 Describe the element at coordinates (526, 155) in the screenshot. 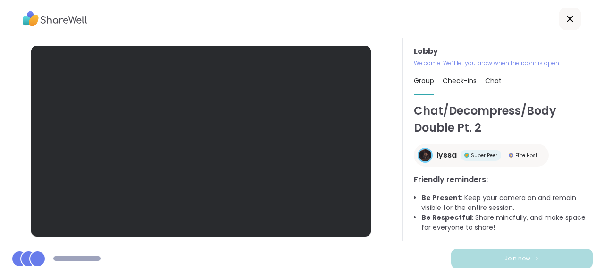

I see `span: Elite Host` at that location.